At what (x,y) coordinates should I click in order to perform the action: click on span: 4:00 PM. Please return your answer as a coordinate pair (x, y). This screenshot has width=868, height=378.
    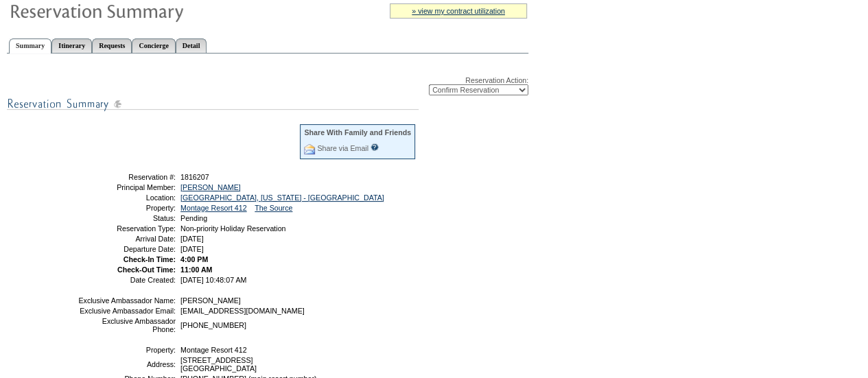
    Looking at the image, I should click on (194, 259).